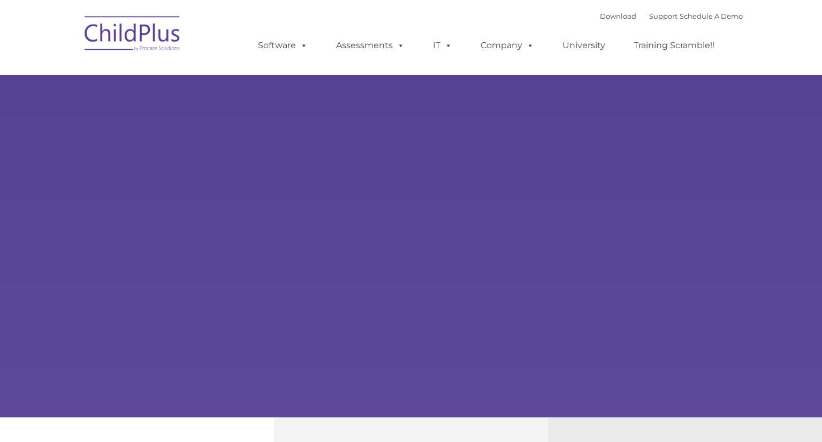 This screenshot has width=822, height=442. Describe the element at coordinates (663, 16) in the screenshot. I see `a: Support` at that location.